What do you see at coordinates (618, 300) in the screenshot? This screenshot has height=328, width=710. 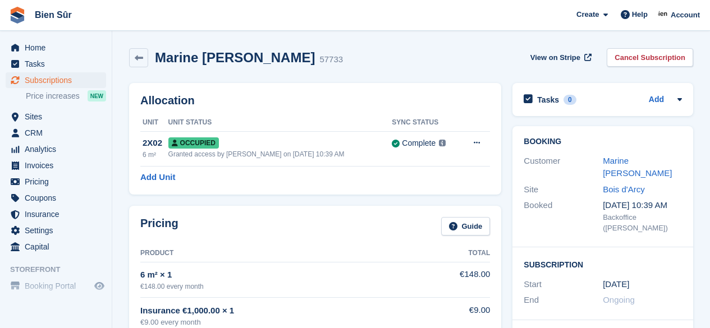 I see `span: Ongoing` at bounding box center [618, 300].